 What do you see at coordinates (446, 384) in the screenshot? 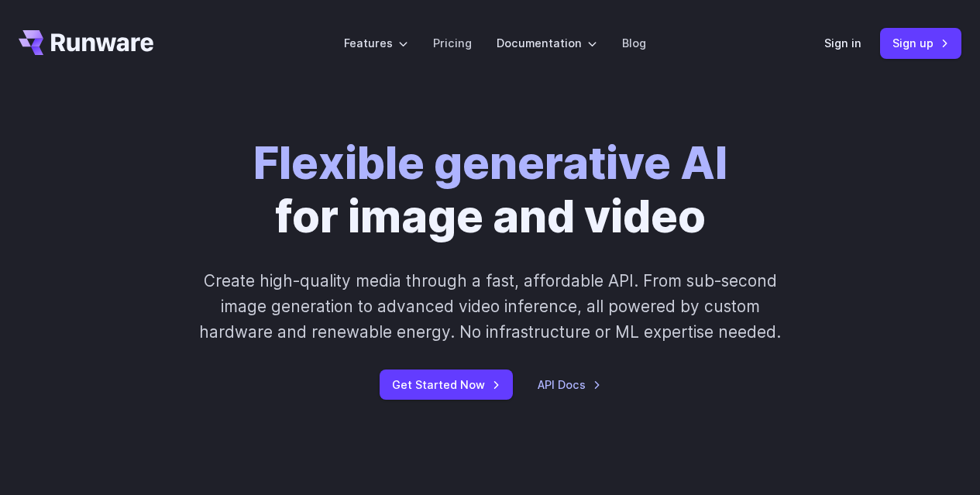
I see `a: Get Started Now` at bounding box center [446, 384].